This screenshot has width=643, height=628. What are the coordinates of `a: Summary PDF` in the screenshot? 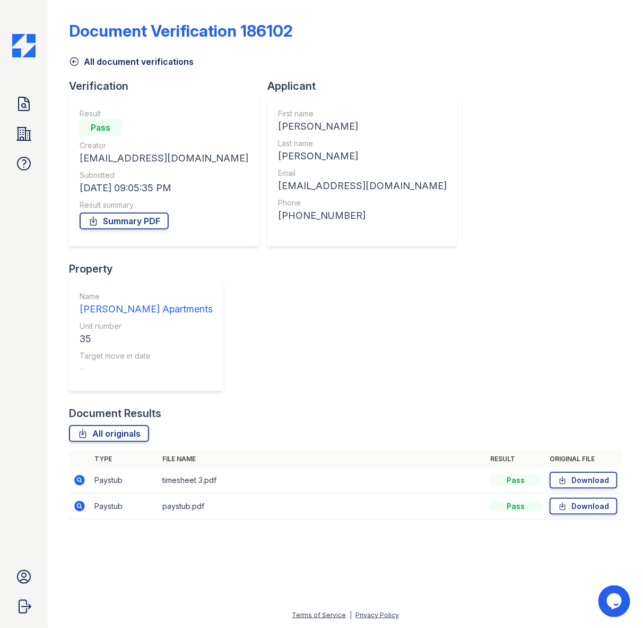 It's located at (124, 221).